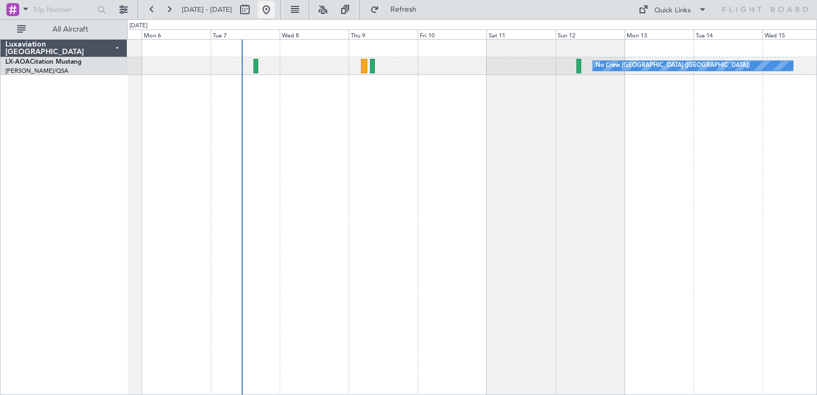  Describe the element at coordinates (176, 34) in the screenshot. I see `div: Mon 6` at that location.